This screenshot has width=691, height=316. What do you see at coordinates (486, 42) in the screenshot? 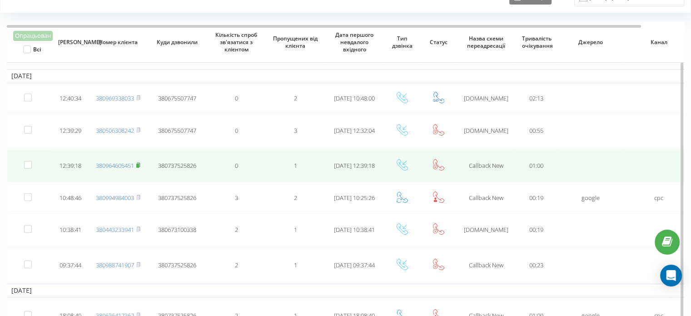
I see `span: Назва схеми переадресації` at bounding box center [486, 42].